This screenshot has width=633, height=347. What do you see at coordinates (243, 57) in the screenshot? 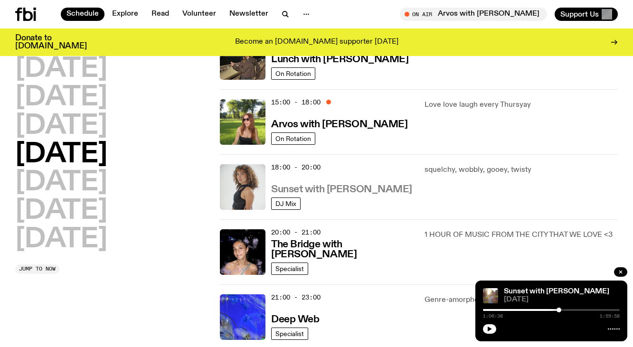
I see `a: Izzy Page stands above looking down at Opera Bar. She poses in front of the Harbour Bridge in the...` at bounding box center [243, 57].